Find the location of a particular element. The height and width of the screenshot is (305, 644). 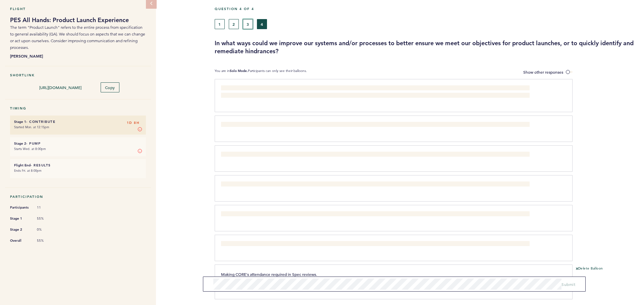

h3: In what ways could we improve our systems and/or processes to better ensure we meet our objective... is located at coordinates (426, 47).